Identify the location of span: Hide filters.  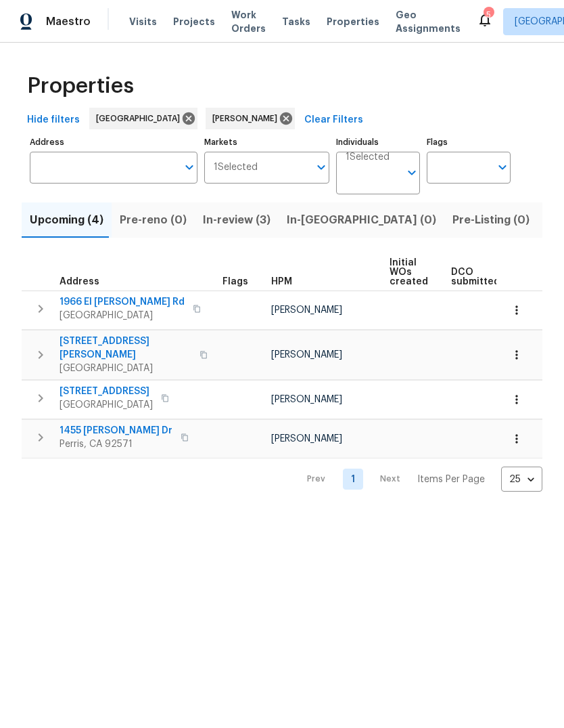
(54, 120).